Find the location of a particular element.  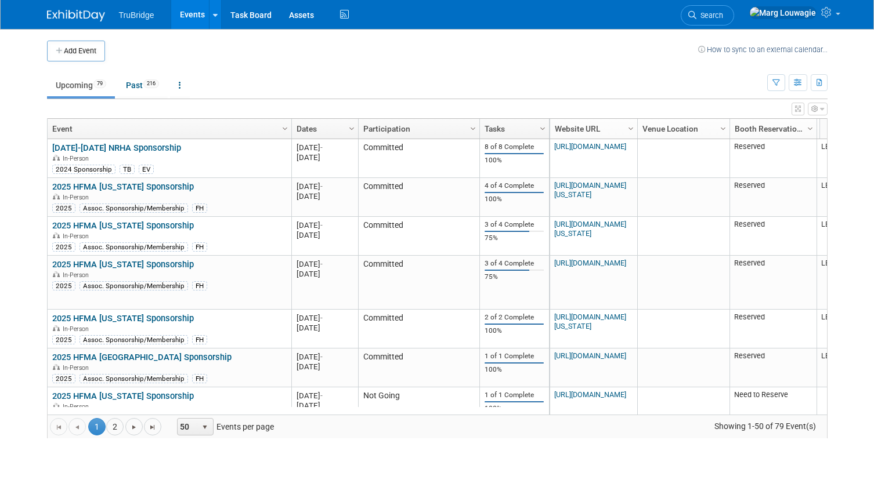

a: Go to the first page is located at coordinates (59, 427).